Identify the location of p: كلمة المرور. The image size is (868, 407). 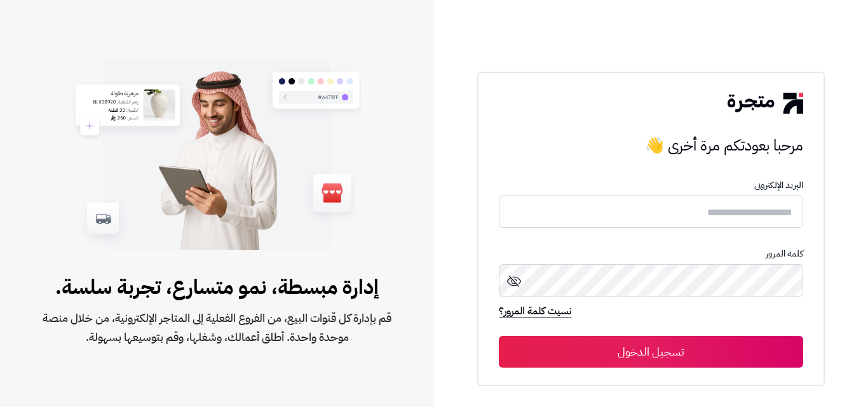
(651, 254).